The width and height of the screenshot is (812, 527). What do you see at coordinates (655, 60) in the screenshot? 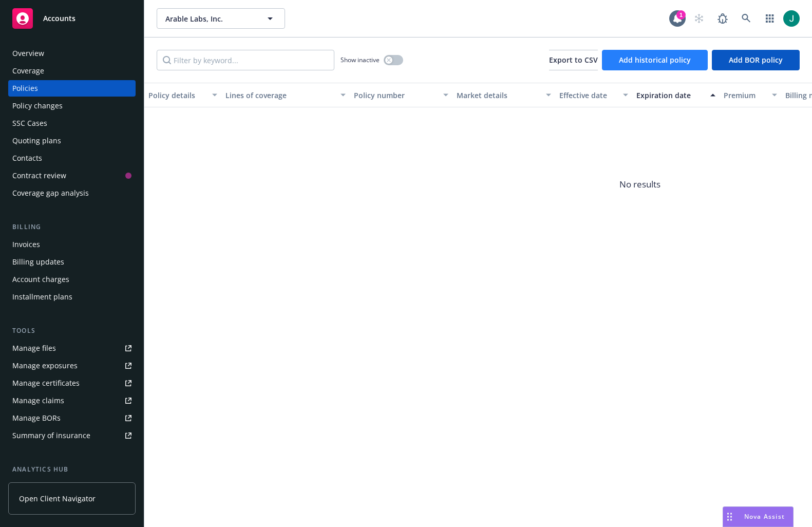
I see `span: Add historical policy` at bounding box center [655, 60].